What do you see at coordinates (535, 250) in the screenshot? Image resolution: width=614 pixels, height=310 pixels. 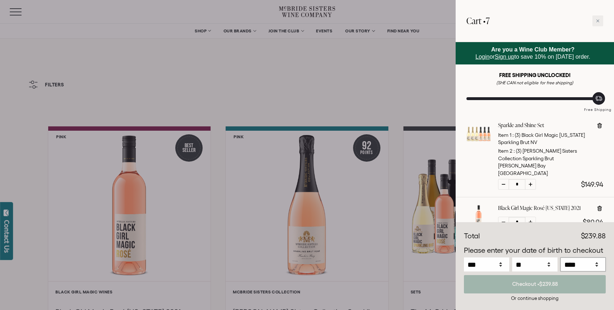 I see `p: Please enter your date of birth to checkout` at bounding box center [535, 250].